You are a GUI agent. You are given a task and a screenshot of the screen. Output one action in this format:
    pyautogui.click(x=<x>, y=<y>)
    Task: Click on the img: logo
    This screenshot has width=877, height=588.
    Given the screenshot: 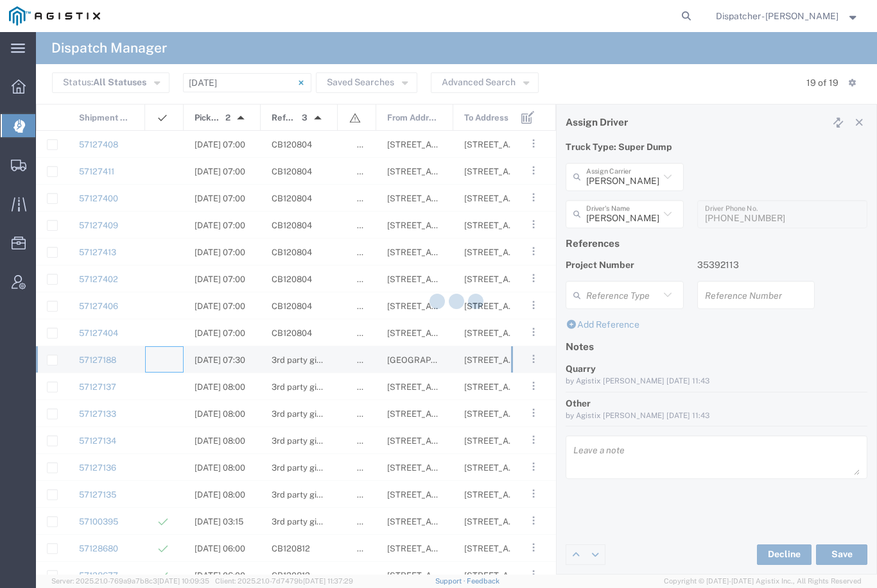 What is the action you would take?
    pyautogui.click(x=54, y=16)
    